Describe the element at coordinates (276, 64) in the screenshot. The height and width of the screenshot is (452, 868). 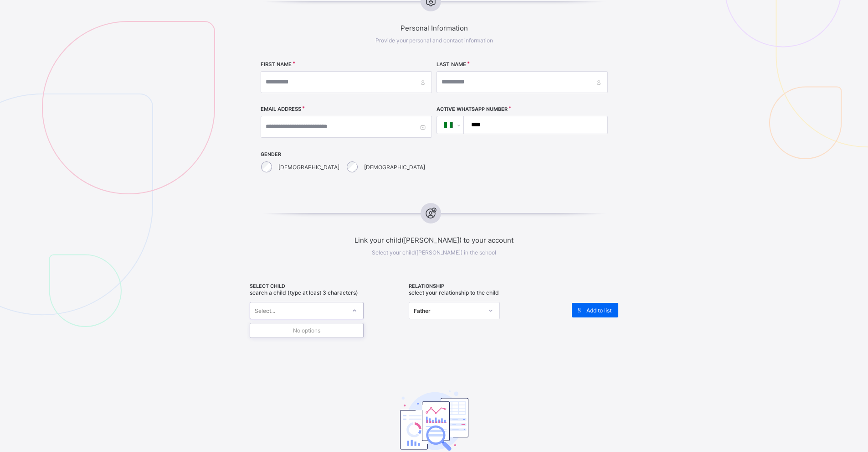
I see `label: FIRST NAME` at that location.